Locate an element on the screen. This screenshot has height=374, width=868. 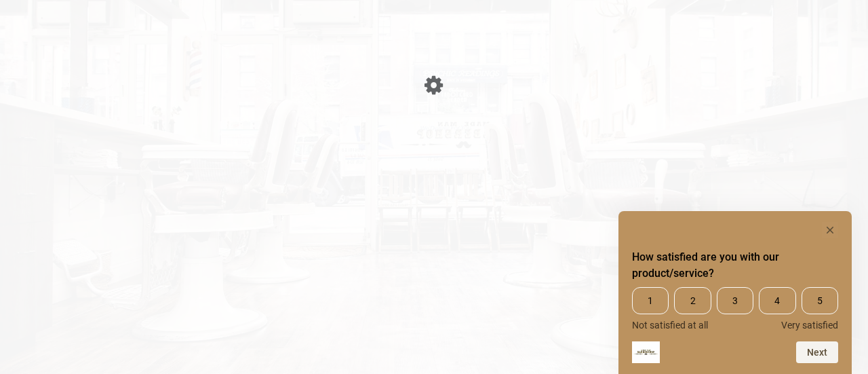
h2: How satisfied are you with our product/service? Select an option from 1 to 5, with 1 being Not sa... is located at coordinates (735, 265).